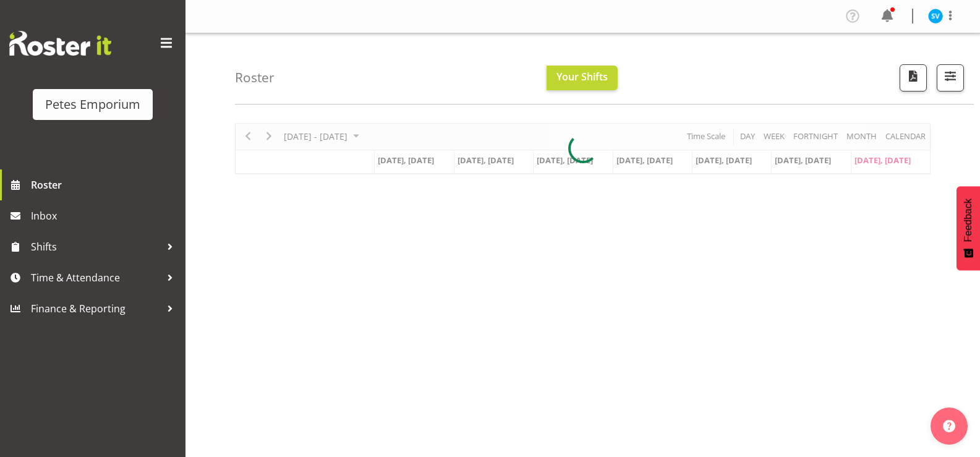 The height and width of the screenshot is (457, 980). Describe the element at coordinates (968, 228) in the screenshot. I see `button: Feedback - Show survey` at that location.